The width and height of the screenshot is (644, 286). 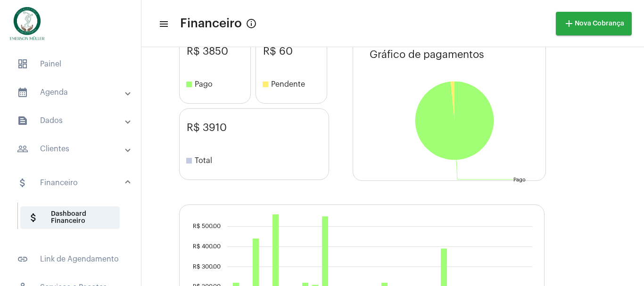 What do you see at coordinates (594, 23) in the screenshot?
I see `button: Nova Cobrança` at bounding box center [594, 23].